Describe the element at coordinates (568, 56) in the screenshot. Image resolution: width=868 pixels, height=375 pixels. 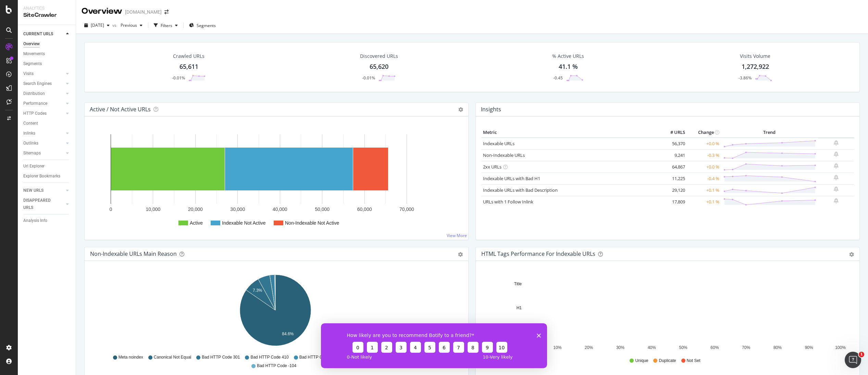
I see `div: % Active URLs` at that location.